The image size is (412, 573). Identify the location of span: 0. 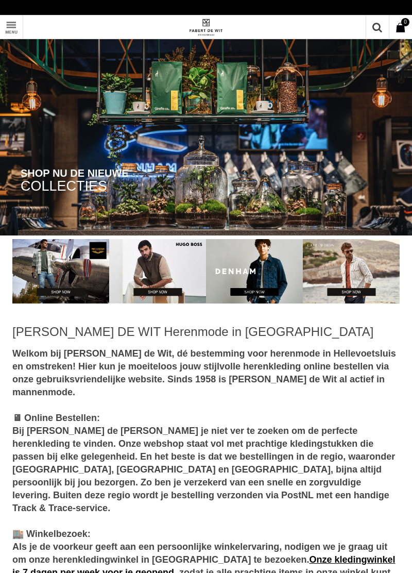
(405, 22).